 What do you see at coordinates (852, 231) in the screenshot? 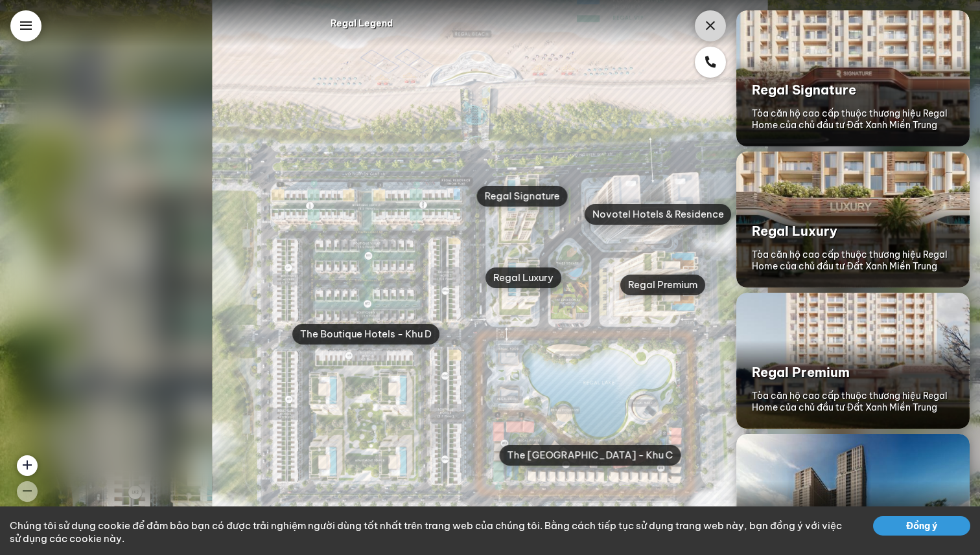
I see `div: Regal Luxury` at bounding box center [852, 231].